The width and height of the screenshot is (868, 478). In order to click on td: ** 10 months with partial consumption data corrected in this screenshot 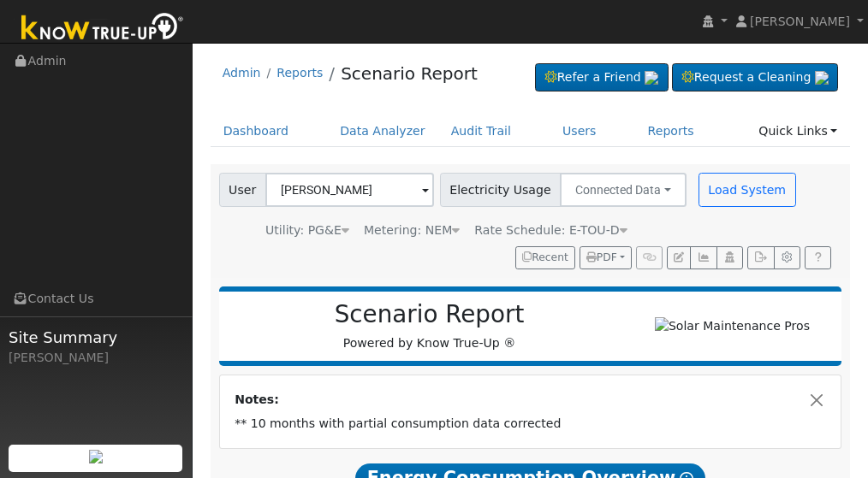, I will do `click(531, 425)`.